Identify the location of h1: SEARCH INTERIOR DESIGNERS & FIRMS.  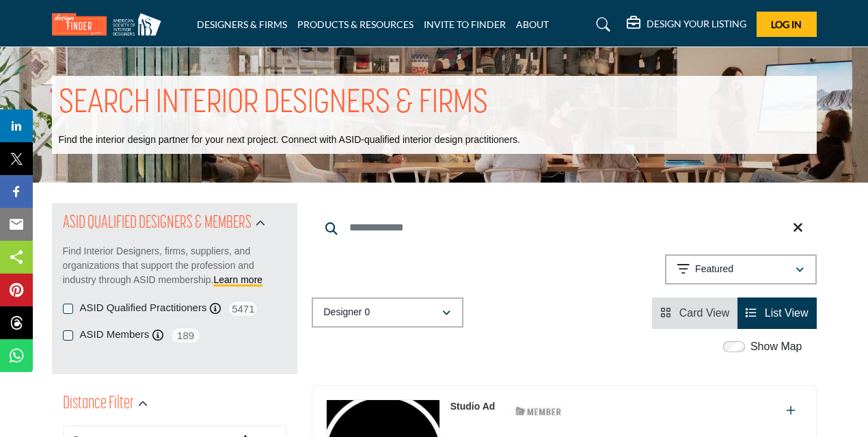
(274, 104).